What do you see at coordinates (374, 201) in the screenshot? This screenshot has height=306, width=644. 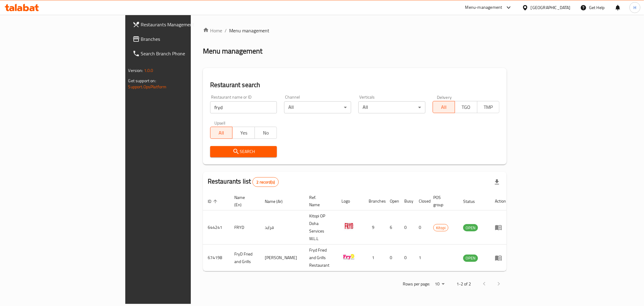 I see `th: Branches` at bounding box center [374, 201].